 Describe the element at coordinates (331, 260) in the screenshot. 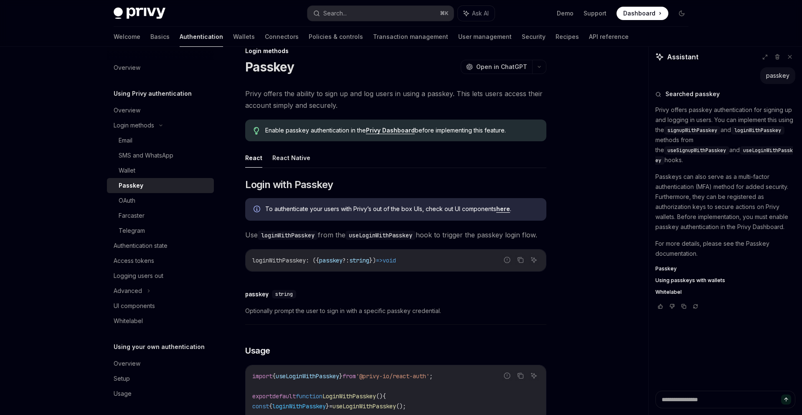

I see `span: passkey` at that location.